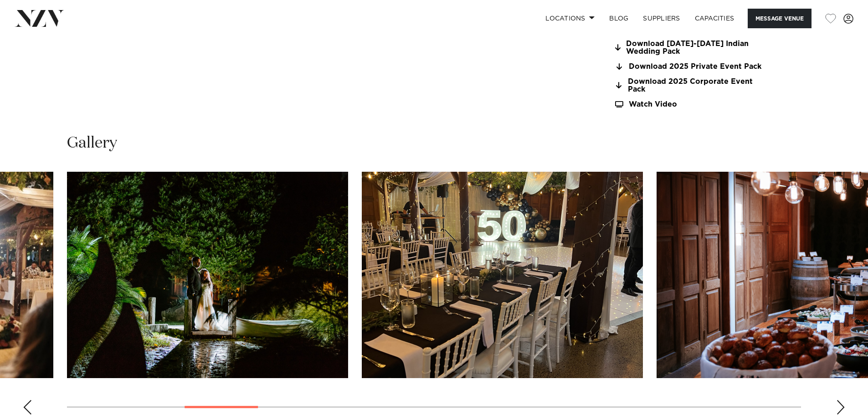 This screenshot has height=415, width=868. I want to click on a: Watch Video, so click(688, 104).